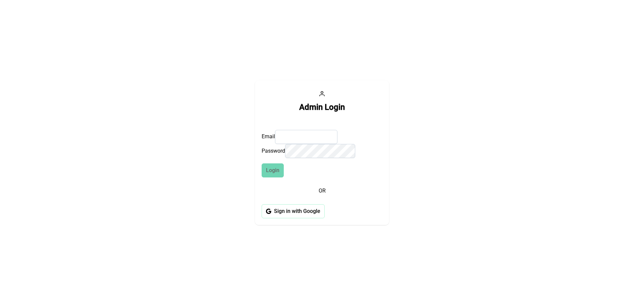 The height and width of the screenshot is (305, 644). Describe the element at coordinates (268, 136) in the screenshot. I see `label: Email` at that location.